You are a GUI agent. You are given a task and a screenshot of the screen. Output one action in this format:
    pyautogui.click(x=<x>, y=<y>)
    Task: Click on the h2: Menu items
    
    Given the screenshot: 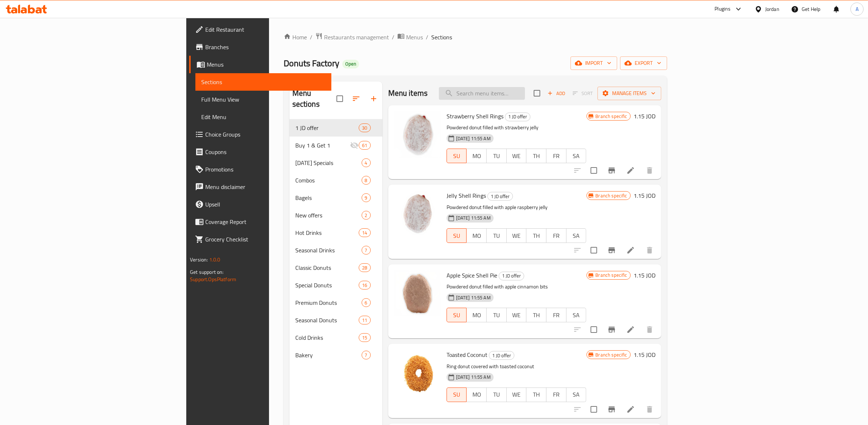 What is the action you would take?
    pyautogui.click(x=408, y=93)
    